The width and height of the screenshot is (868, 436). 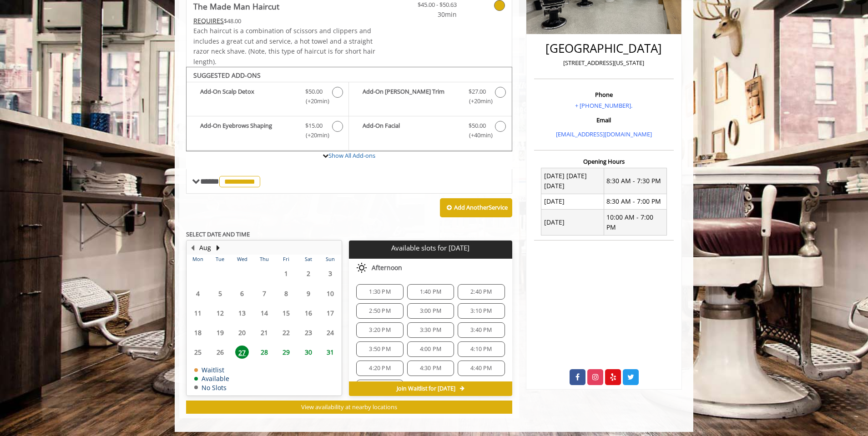 I want to click on b: SELECT DATE AND TIME, so click(x=218, y=234).